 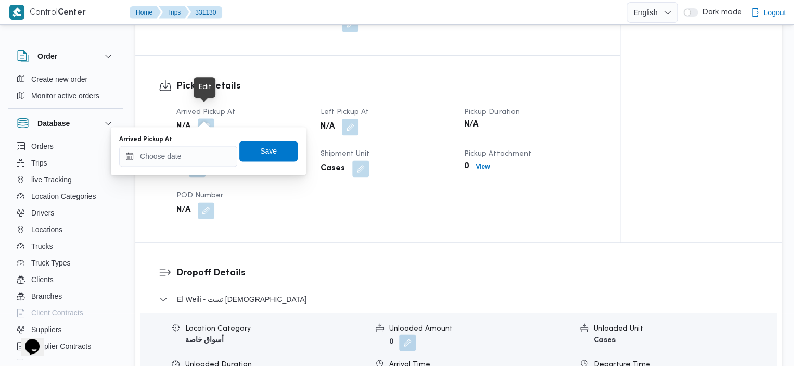 What do you see at coordinates (66, 123) in the screenshot?
I see `button: Database` at bounding box center [66, 123].